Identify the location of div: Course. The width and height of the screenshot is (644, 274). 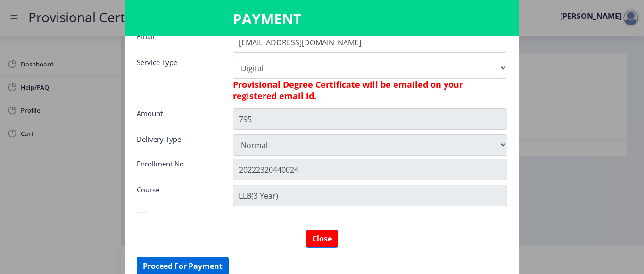
(178, 195).